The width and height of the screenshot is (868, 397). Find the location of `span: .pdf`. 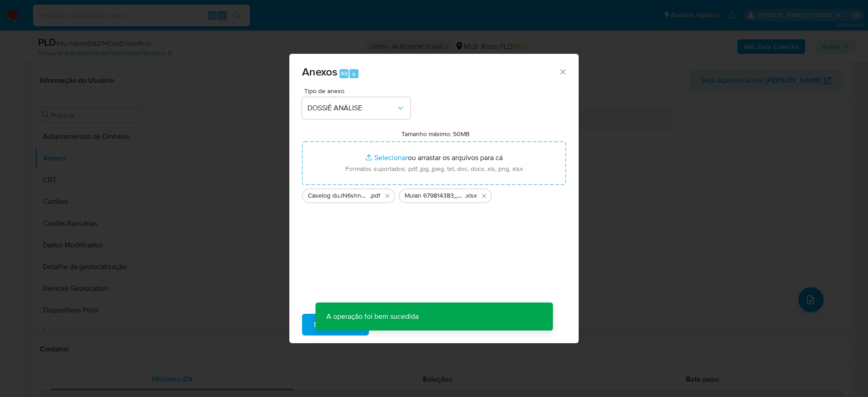

span: .pdf is located at coordinates (375, 196).